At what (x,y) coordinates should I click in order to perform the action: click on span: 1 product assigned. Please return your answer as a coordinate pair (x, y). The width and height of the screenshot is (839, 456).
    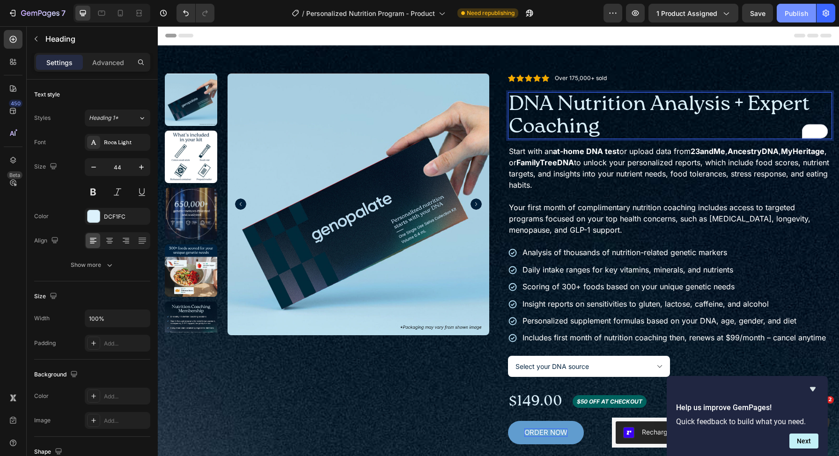
    Looking at the image, I should click on (687, 13).